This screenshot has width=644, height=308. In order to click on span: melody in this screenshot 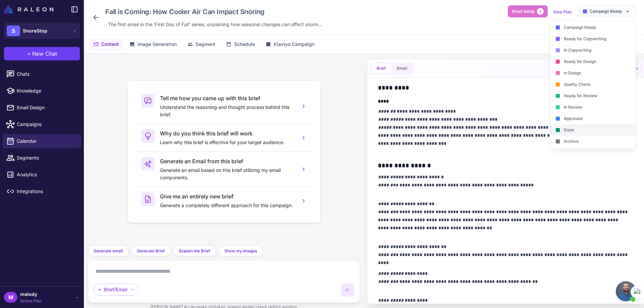, I will do `click(31, 294)`.